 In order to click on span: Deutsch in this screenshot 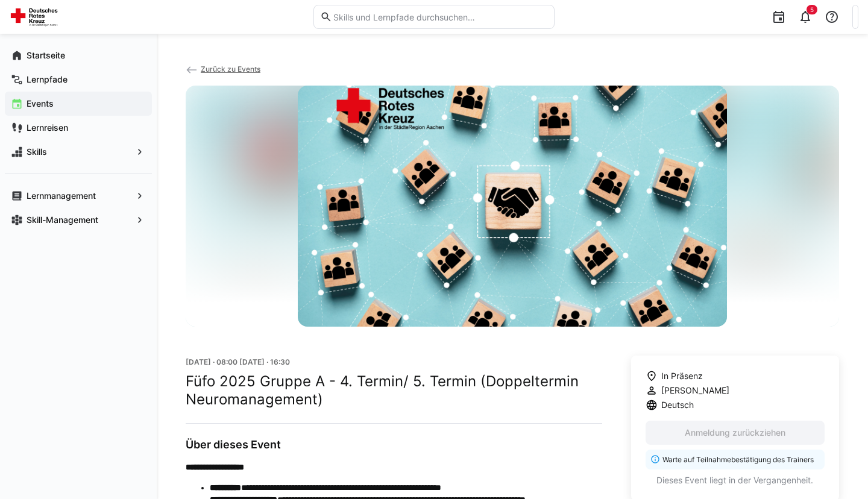, I will do `click(677, 405)`.